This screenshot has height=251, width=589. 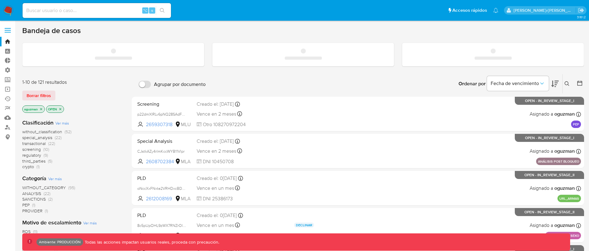 What do you see at coordinates (581, 10) in the screenshot?
I see `a: Salir` at bounding box center [581, 10].